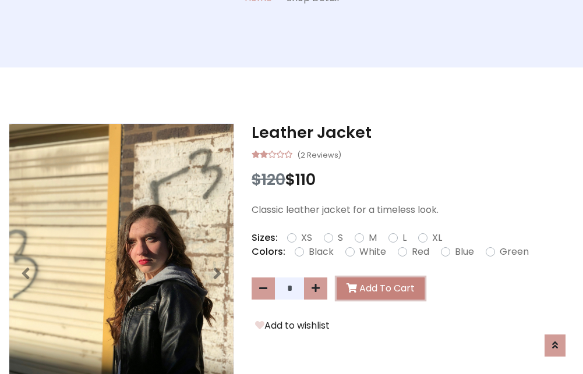 The width and height of the screenshot is (583, 374). Describe the element at coordinates (319, 154) in the screenshot. I see `small: (2 Reviews)` at that location.